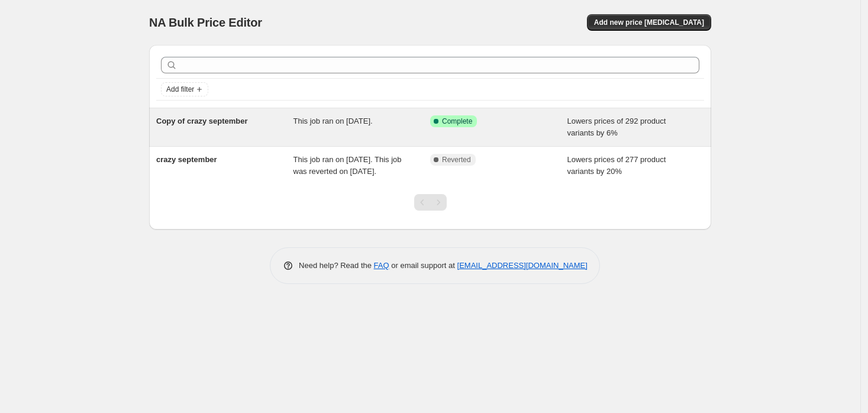  I want to click on a: FAQ, so click(381, 265).